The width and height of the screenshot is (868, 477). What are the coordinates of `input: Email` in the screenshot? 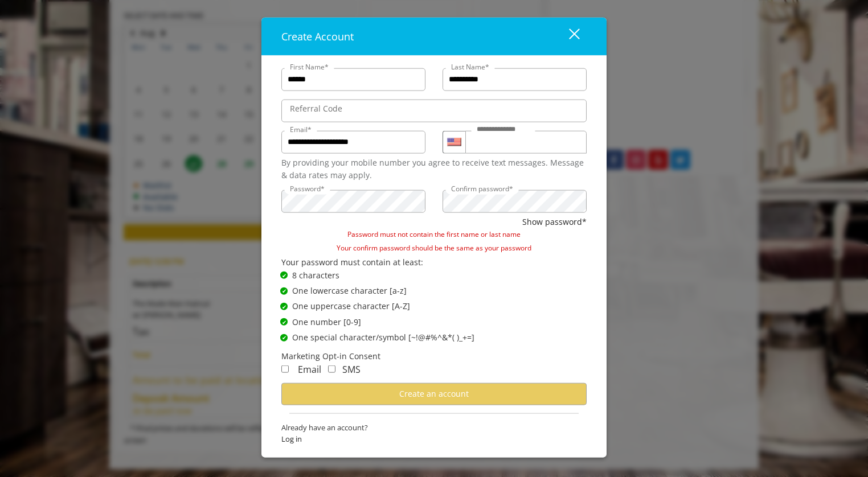 It's located at (353, 142).